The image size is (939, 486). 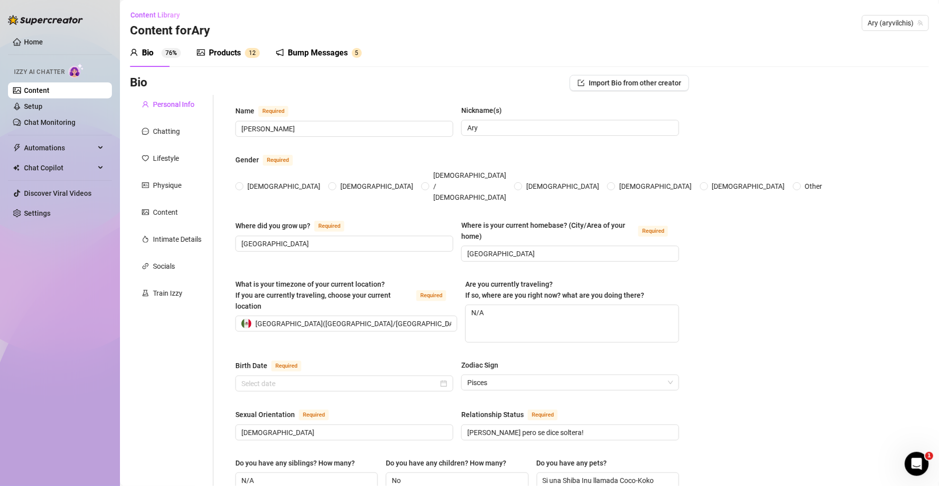 What do you see at coordinates (295, 463) in the screenshot?
I see `div: Do you have any siblings? How many?` at bounding box center [295, 463].